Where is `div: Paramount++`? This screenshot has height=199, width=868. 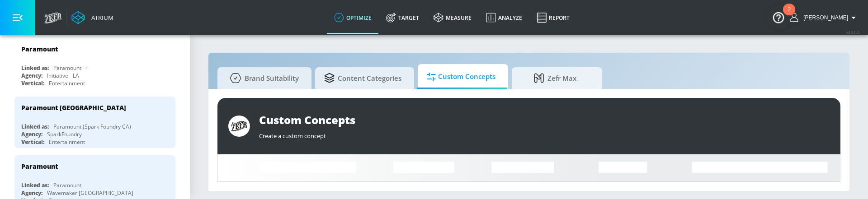 div: Paramount++ is located at coordinates (70, 67).